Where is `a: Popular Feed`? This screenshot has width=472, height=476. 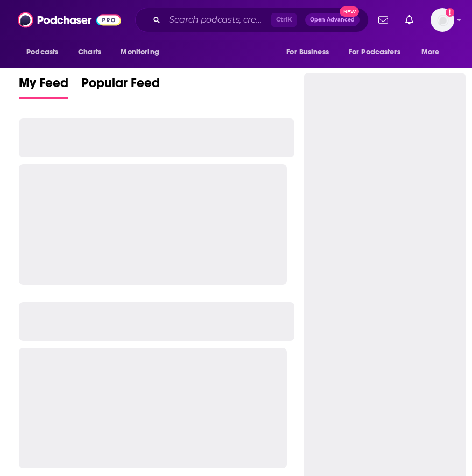
a: Popular Feed is located at coordinates (121, 87).